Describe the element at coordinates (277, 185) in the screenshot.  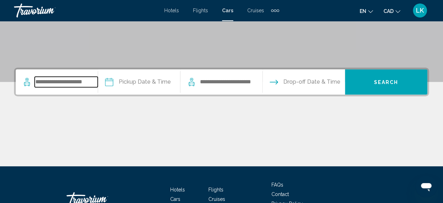
I see `a: FAQs` at that location.